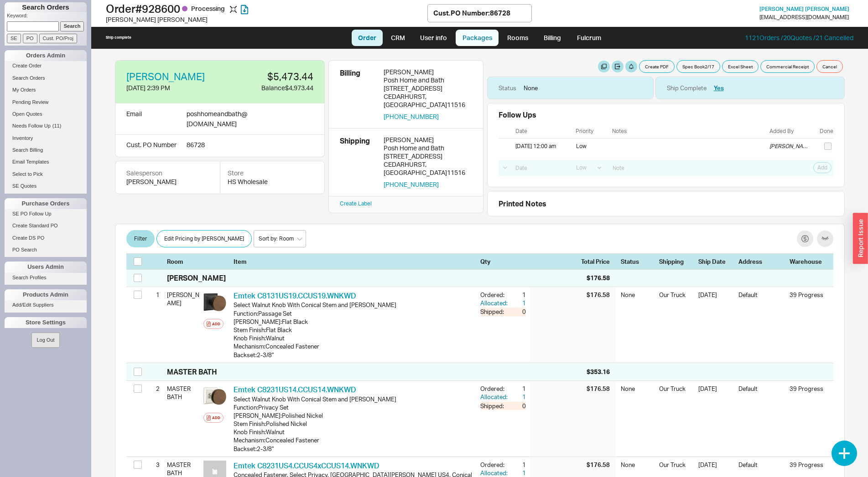 This screenshot has height=477, width=868. I want to click on p: Keyword:, so click(46, 17).